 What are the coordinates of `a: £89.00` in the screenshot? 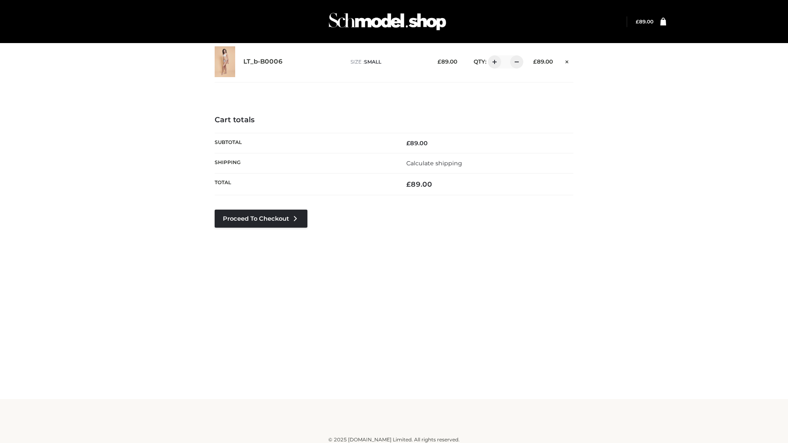 It's located at (644, 21).